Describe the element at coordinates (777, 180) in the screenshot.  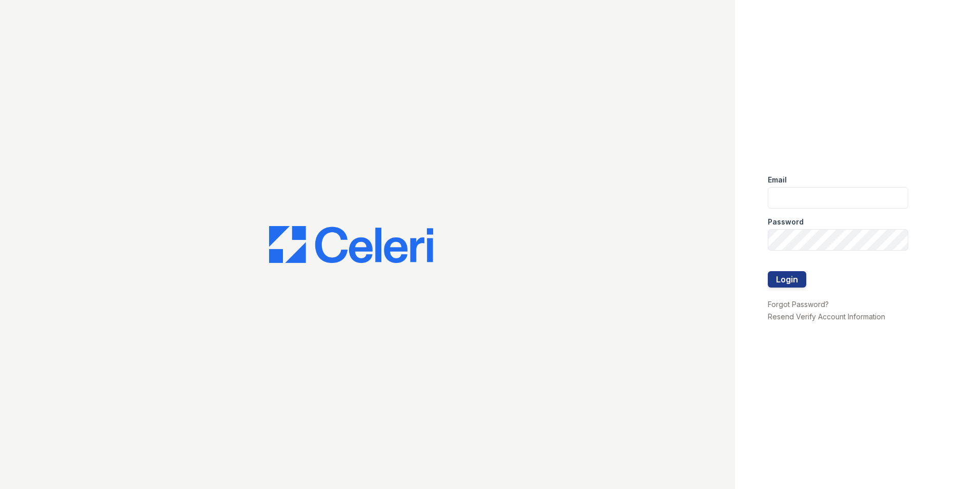
I see `label: Email` at that location.